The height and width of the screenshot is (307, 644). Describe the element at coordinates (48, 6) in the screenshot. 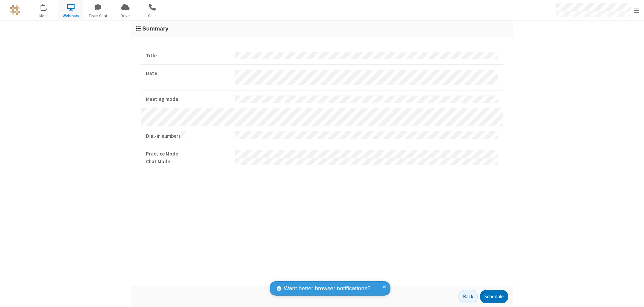

I see `div: 8` at that location.